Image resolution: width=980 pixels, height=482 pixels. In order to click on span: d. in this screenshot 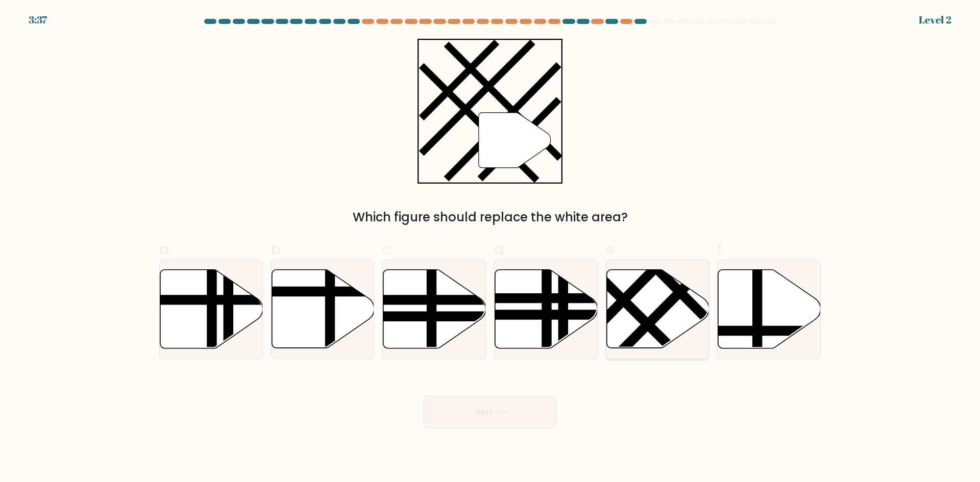, I will do `click(501, 249)`.